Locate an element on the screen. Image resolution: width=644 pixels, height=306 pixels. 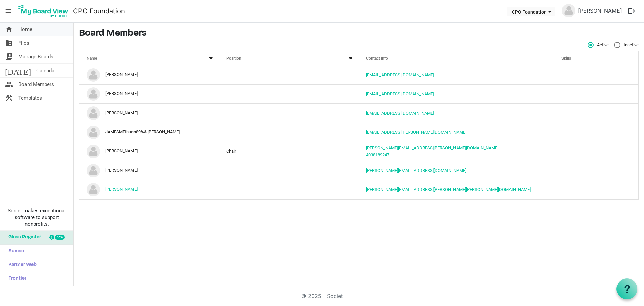
span: menu is located at coordinates (9, 11).